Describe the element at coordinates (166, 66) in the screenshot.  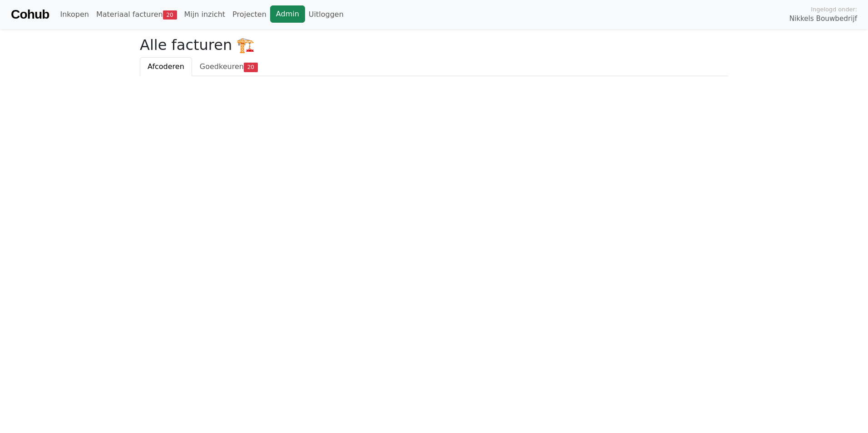
I see `span: Afcoderen` at that location.